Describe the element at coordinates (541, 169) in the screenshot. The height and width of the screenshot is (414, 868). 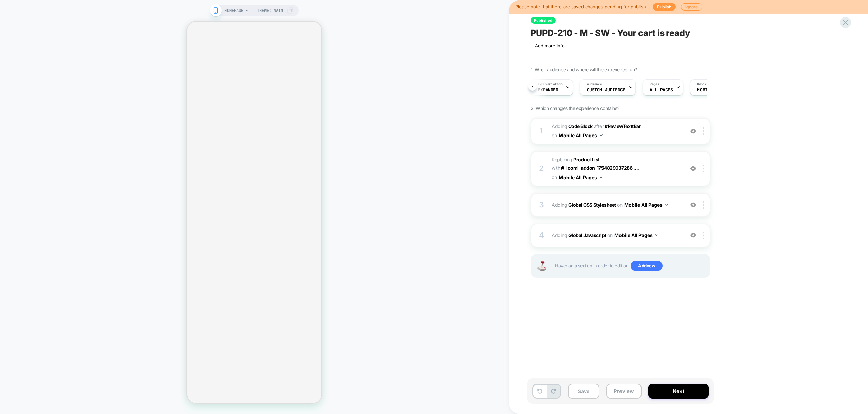
I see `div: 2` at that location.